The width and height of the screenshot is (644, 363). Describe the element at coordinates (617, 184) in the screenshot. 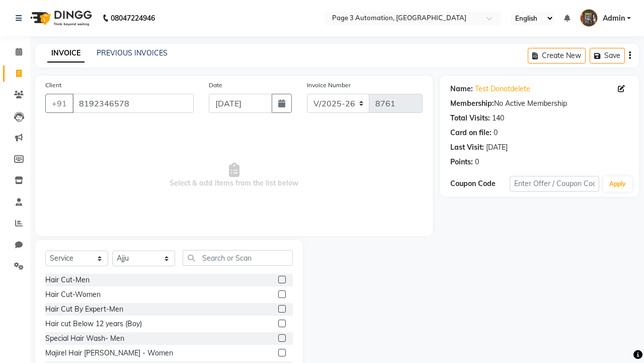

I see `button: Apply` at that location.